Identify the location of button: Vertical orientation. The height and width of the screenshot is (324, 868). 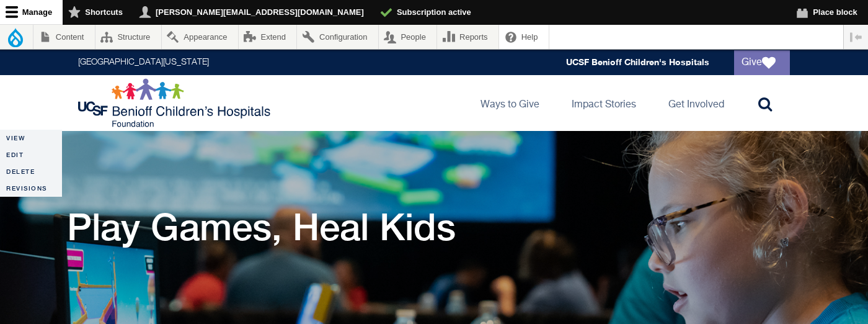
(855, 36).